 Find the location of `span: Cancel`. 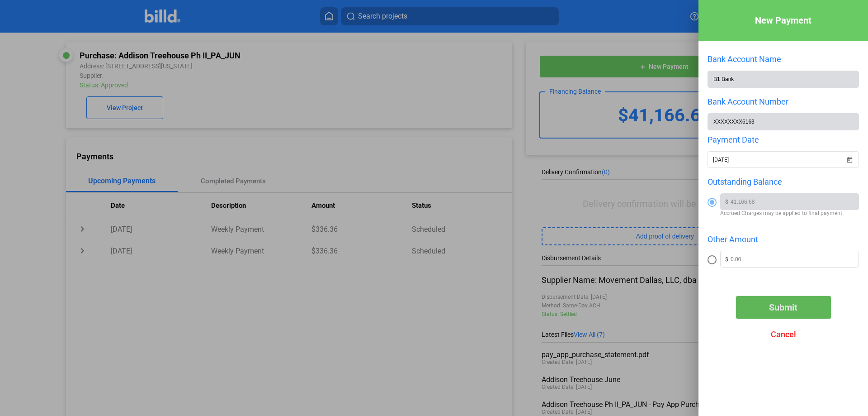

span: Cancel is located at coordinates (784, 334).